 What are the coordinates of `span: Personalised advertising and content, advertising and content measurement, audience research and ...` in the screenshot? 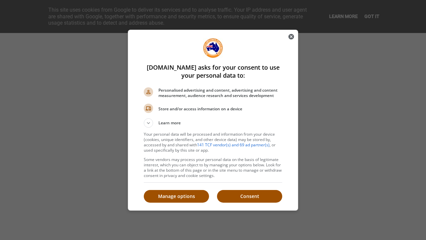 It's located at (221, 93).